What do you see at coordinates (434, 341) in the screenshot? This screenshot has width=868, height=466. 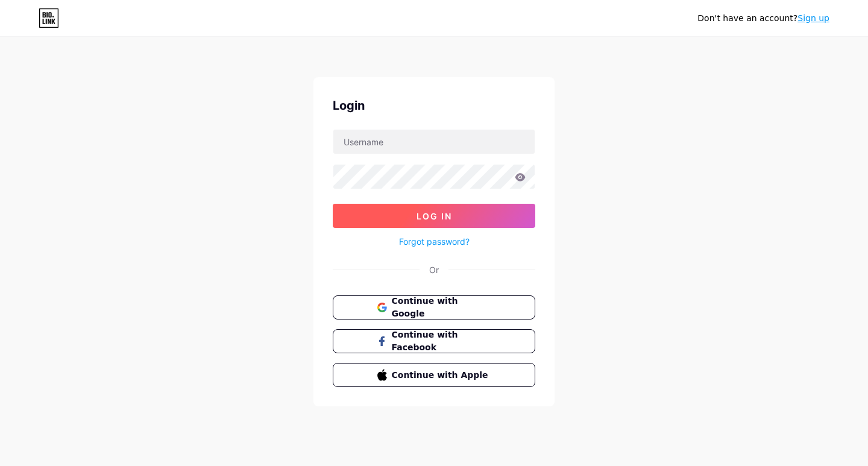 I see `button: Continue with Facebook` at bounding box center [434, 341].